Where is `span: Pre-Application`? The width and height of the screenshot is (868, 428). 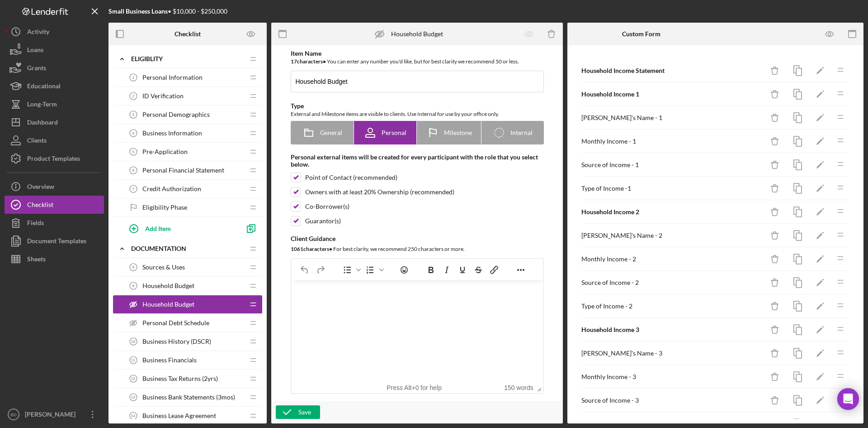 span: Pre-Application is located at coordinates (165, 151).